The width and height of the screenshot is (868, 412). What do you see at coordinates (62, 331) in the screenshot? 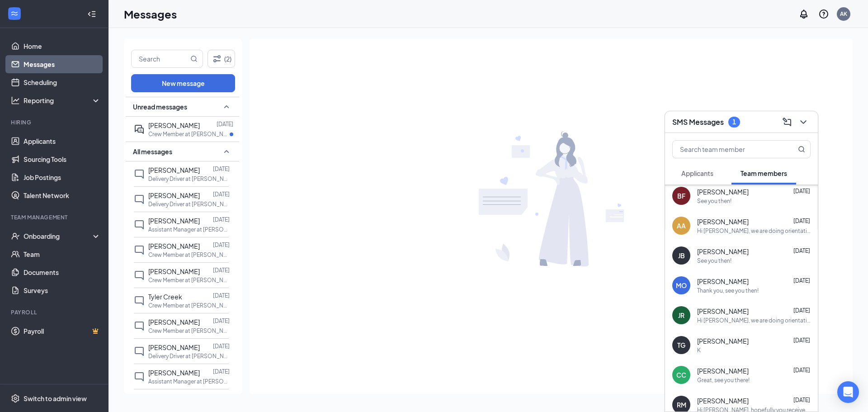
I see `a: PayrollCrown` at bounding box center [62, 331].